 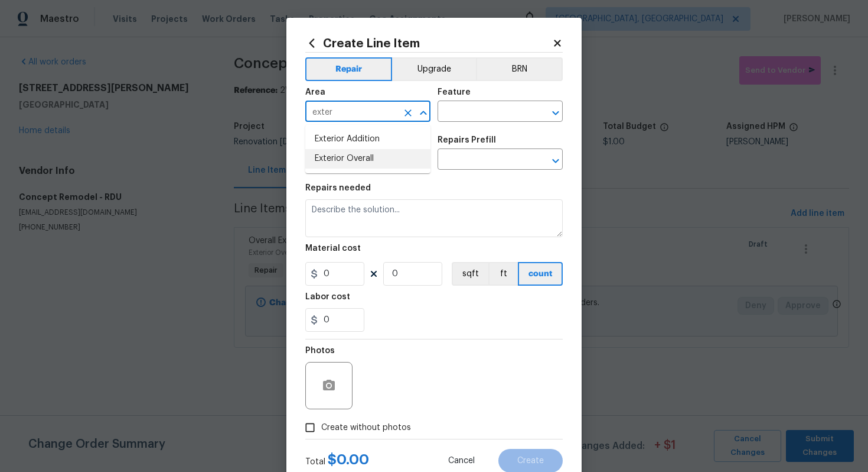 What do you see at coordinates (530, 460) in the screenshot?
I see `span: Create` at bounding box center [530, 460].